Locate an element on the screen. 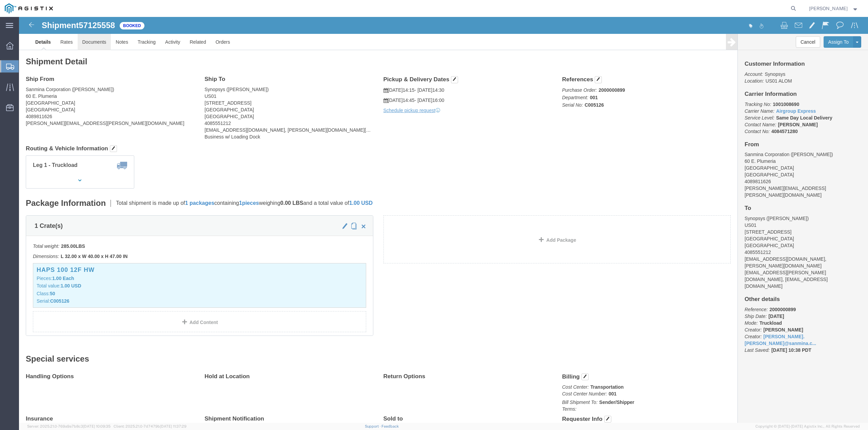 This screenshot has height=430, width=868. span: Server: 2025.21.0-769a9a7b8c3 is located at coordinates (69, 427).